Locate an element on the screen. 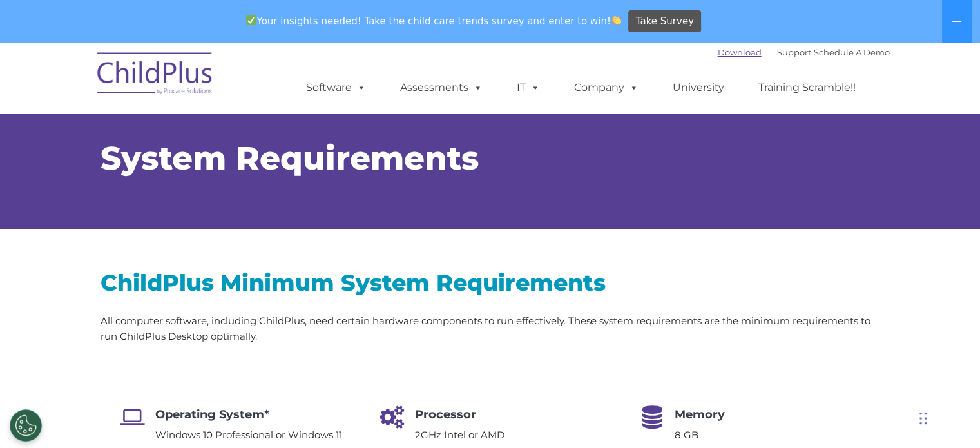 The width and height of the screenshot is (980, 448). a: Assessments is located at coordinates (441, 88).